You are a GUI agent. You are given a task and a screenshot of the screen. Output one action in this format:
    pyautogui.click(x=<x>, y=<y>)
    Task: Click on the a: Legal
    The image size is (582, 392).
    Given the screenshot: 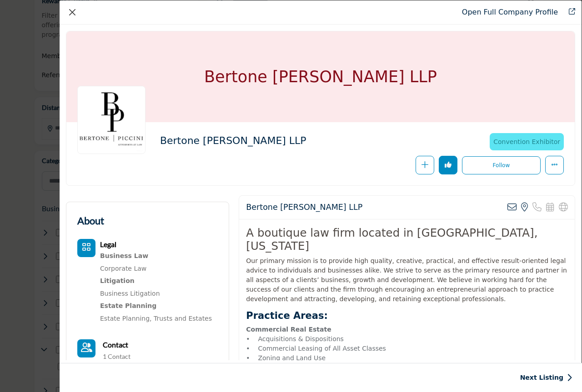 What is the action you would take?
    pyautogui.click(x=108, y=245)
    